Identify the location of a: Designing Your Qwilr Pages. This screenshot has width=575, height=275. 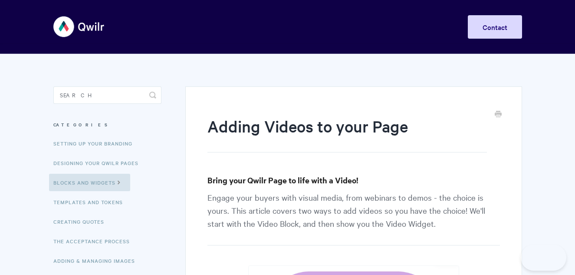
(99, 163).